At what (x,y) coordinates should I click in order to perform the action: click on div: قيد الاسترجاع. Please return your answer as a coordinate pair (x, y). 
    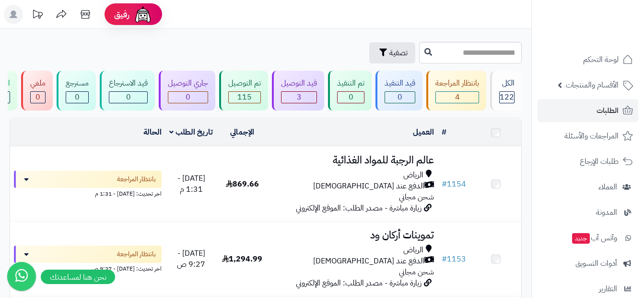
    Looking at the image, I should click on (128, 83).